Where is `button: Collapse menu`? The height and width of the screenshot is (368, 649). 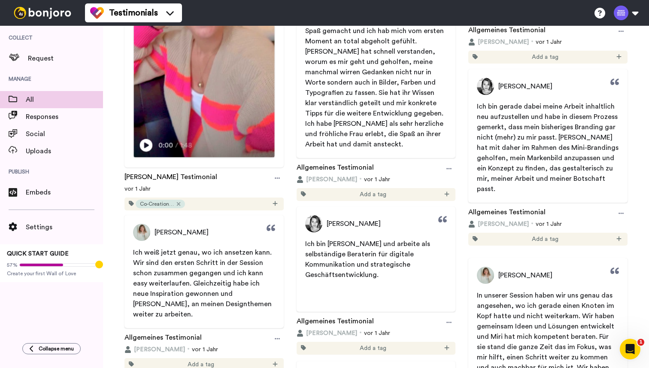 button: Collapse menu is located at coordinates (52, 349).